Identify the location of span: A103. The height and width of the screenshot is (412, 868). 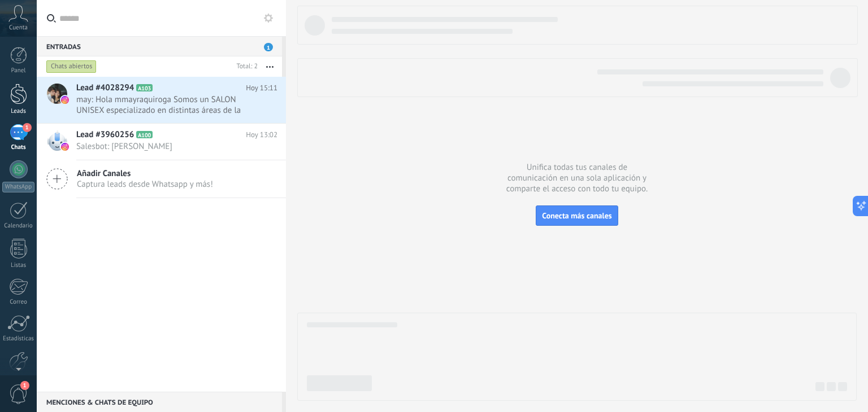
(144, 87).